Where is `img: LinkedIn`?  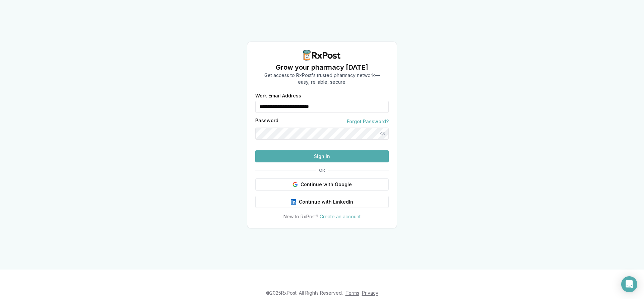 img: LinkedIn is located at coordinates (293, 202).